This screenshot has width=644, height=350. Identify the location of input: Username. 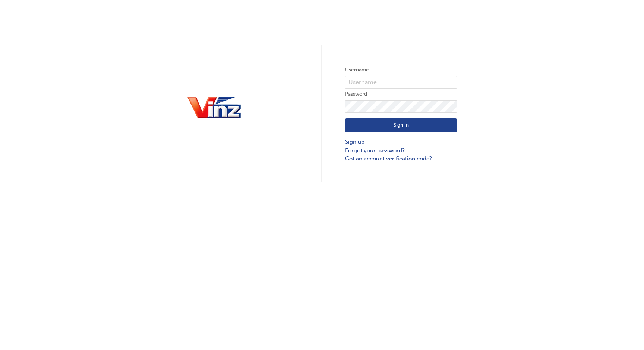
(401, 82).